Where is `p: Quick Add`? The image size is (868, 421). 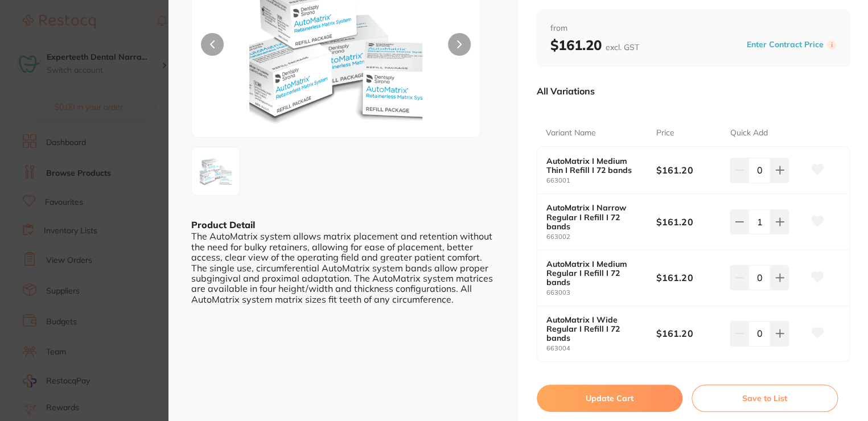
p: Quick Add is located at coordinates (749, 133).